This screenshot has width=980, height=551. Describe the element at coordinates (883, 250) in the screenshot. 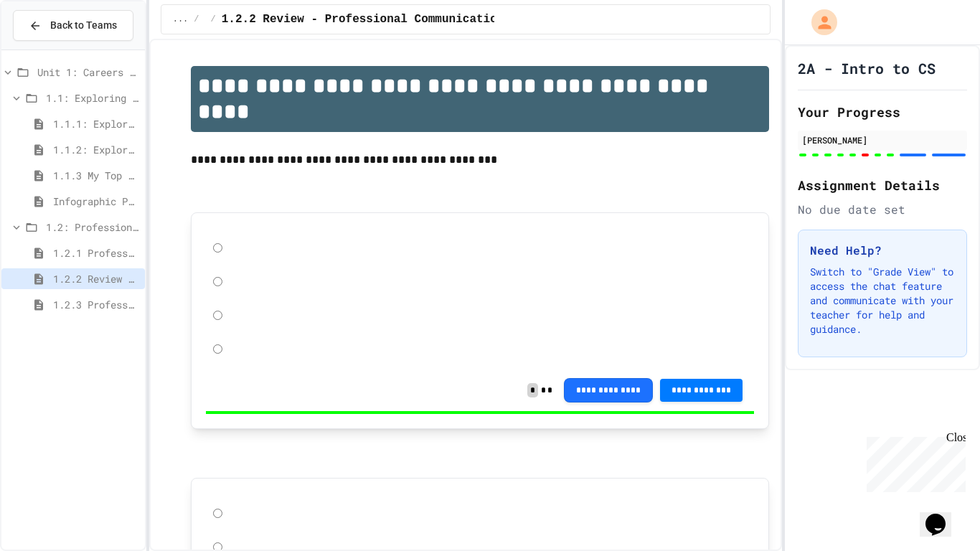

I see `h3: Need Help?` at that location.